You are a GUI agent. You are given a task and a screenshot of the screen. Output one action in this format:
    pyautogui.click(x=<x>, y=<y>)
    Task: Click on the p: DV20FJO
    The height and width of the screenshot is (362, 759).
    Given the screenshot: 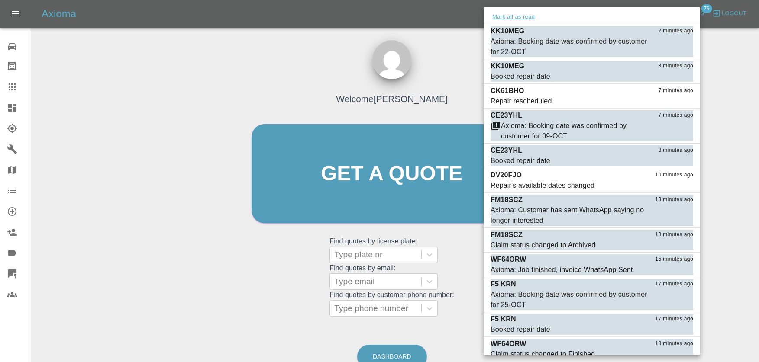 What is the action you would take?
    pyautogui.click(x=506, y=175)
    